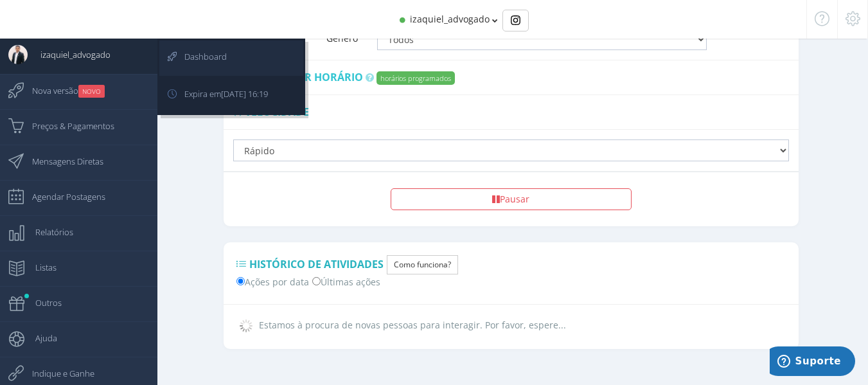 The height and width of the screenshot is (385, 868). What do you see at coordinates (272, 281) in the screenshot?
I see `label: Ações por data` at bounding box center [272, 281].